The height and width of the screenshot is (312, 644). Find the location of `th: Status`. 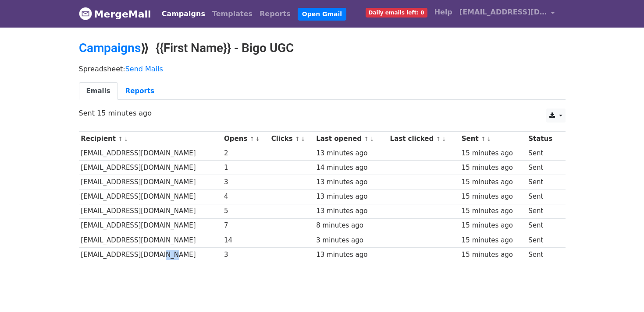

th: Status is located at coordinates (542, 138).